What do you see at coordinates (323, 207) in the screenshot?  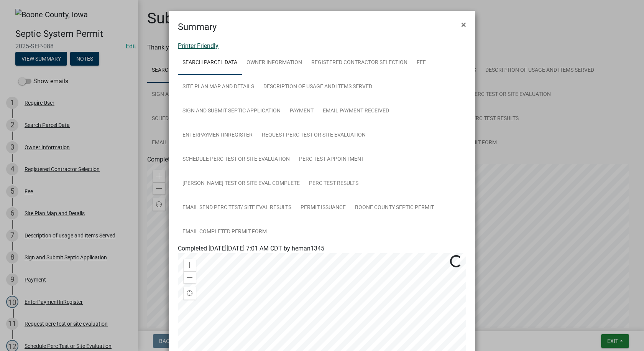 I see `a: Permit Issuance` at bounding box center [323, 207].